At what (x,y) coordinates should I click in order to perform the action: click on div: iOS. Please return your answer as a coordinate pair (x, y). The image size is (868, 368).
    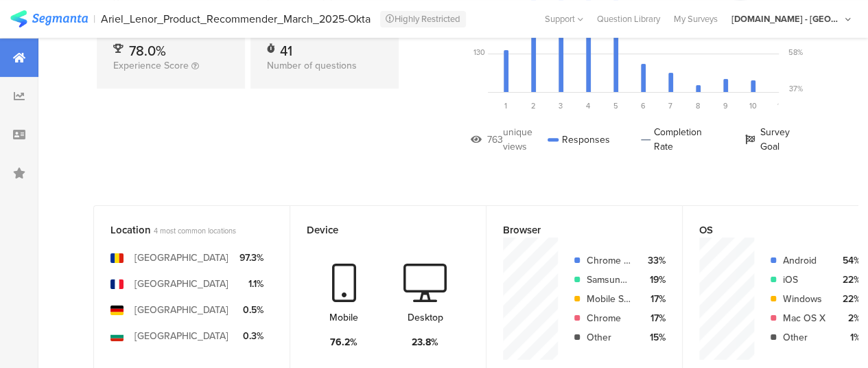
    Looking at the image, I should click on (804, 279).